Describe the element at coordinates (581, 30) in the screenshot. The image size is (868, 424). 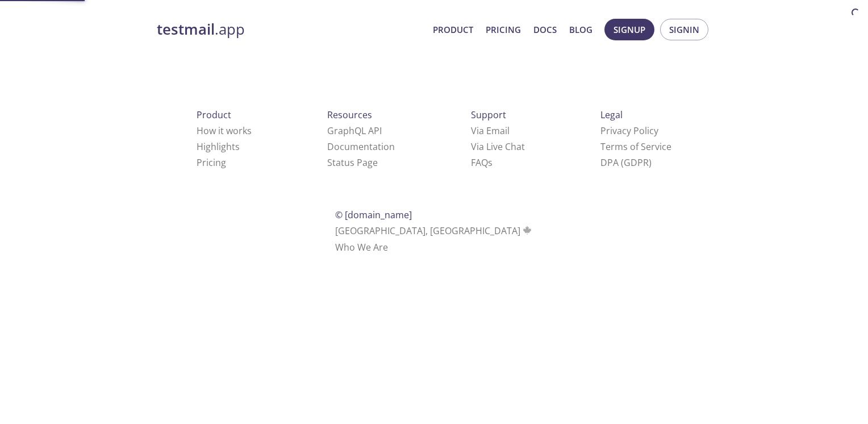
I see `a: Blog` at that location.